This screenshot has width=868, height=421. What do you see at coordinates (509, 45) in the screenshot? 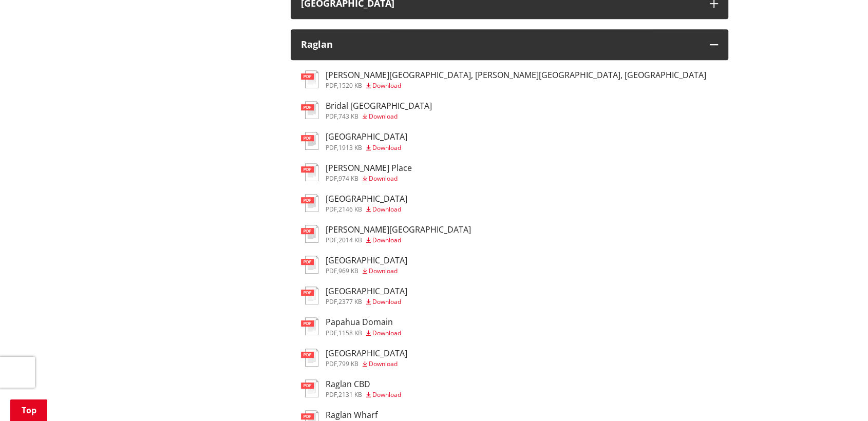
I see `button: Raglan` at bounding box center [509, 45].